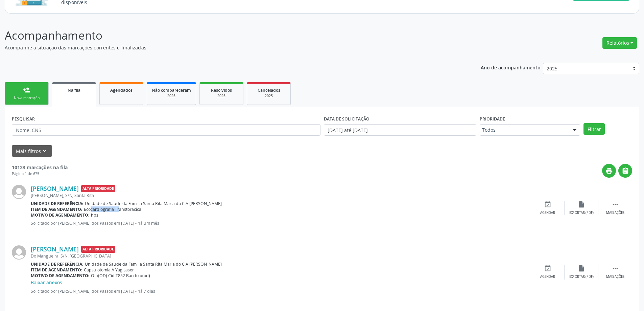 The width and height of the screenshot is (644, 311). Describe the element at coordinates (594, 129) in the screenshot. I see `button: Filtrar` at that location.